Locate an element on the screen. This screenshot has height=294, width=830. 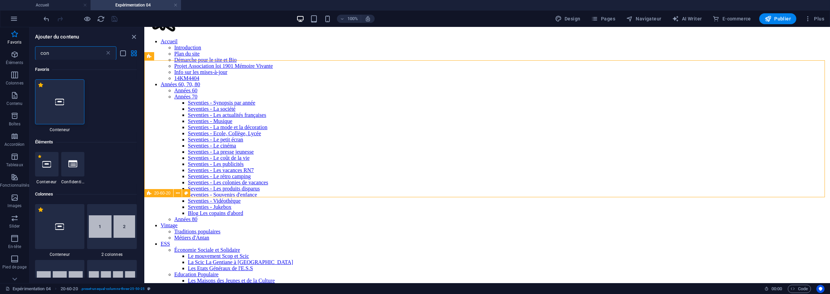
span: E-commerce is located at coordinates (732, 19).